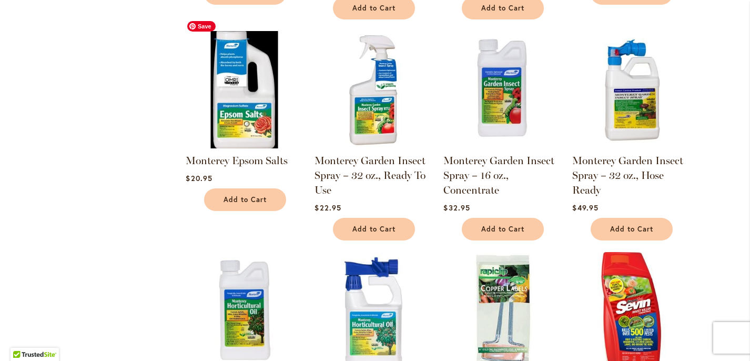 The width and height of the screenshot is (750, 361). I want to click on span: $22.95, so click(328, 207).